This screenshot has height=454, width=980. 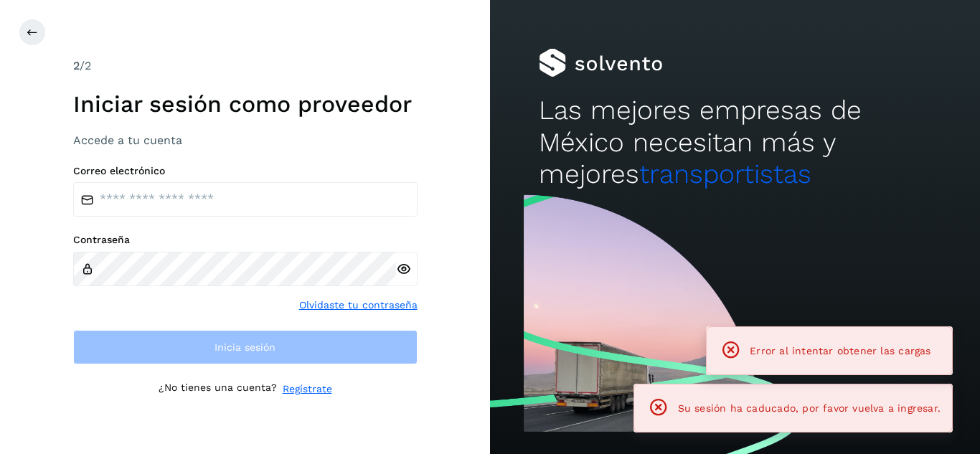 I want to click on span: Su sesión ha caducado, por favor vuelva a ingresar., so click(x=810, y=409).